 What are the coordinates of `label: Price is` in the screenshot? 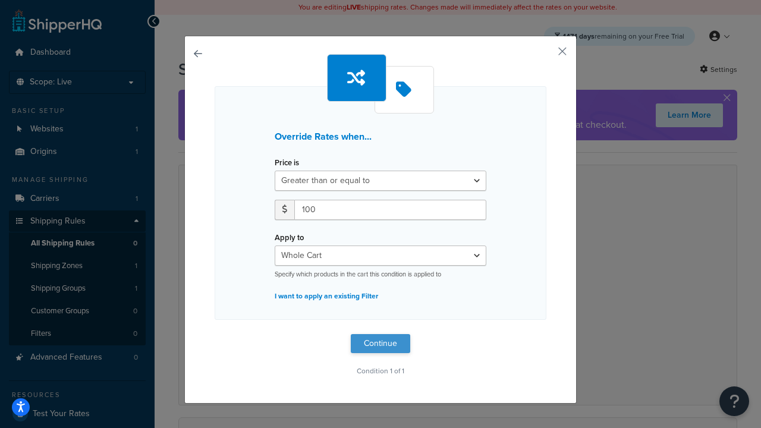 It's located at (287, 162).